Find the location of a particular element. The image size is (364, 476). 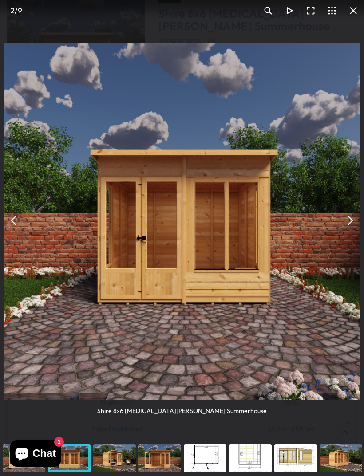

span: 2 is located at coordinates (12, 10).